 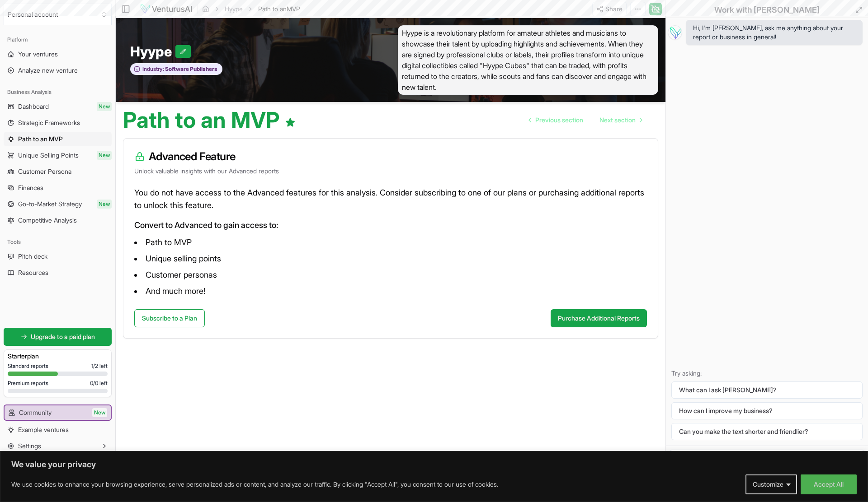 I want to click on a: Subscribe to a Plan, so click(x=170, y=319).